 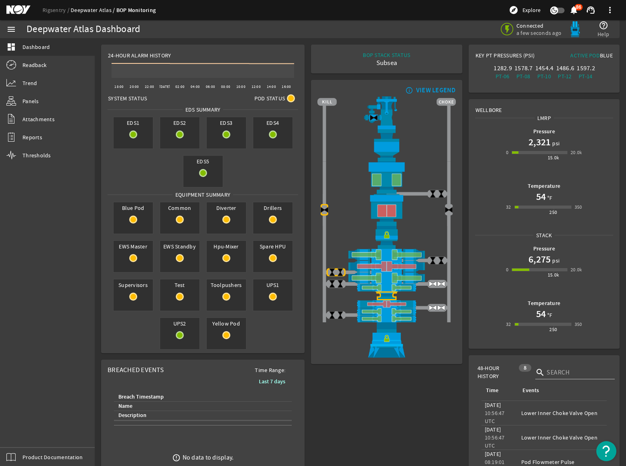 I want to click on mat-icon: explore, so click(x=513, y=10).